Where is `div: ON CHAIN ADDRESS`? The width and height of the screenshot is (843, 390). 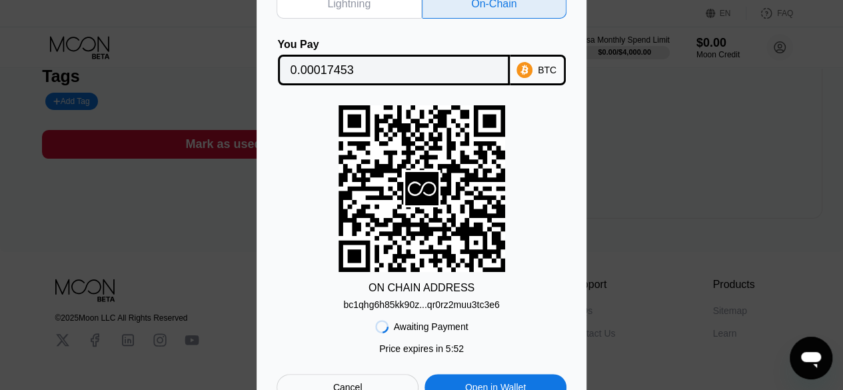
div: ON CHAIN ADDRESS is located at coordinates (421, 288).